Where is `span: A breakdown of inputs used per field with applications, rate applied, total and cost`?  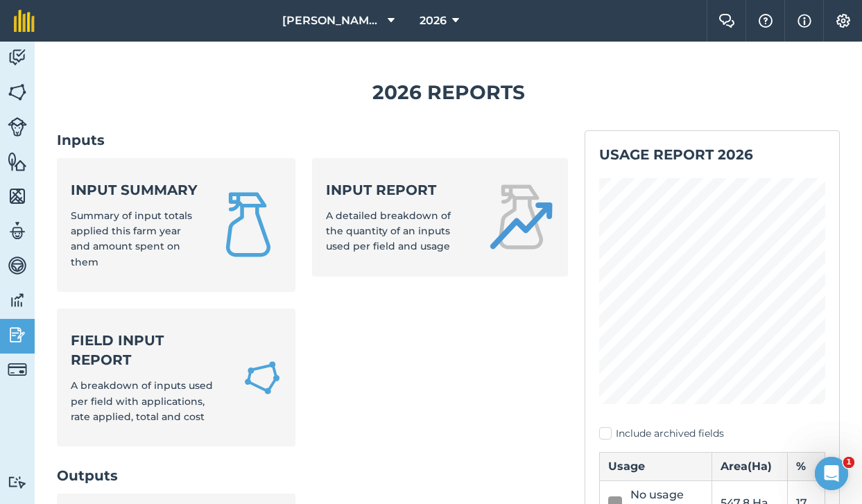 span: A breakdown of inputs used per field with applications, rate applied, total and cost is located at coordinates (141, 401).